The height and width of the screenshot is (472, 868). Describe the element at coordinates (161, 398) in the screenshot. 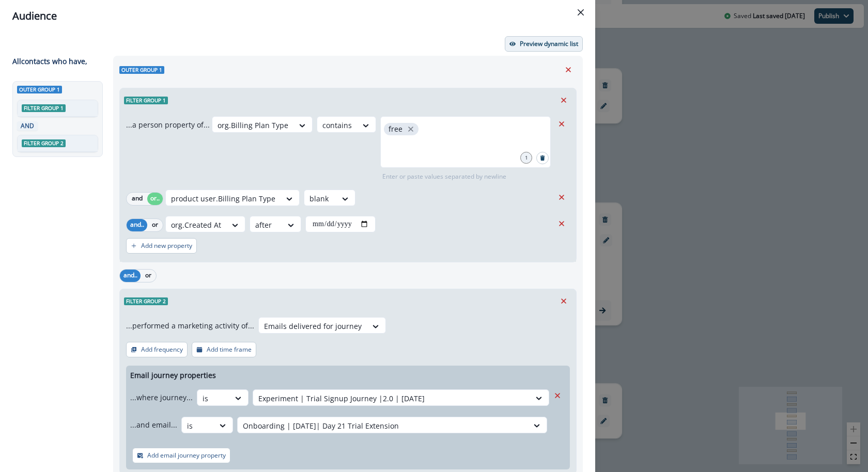

I see `p: ...where journey...` at that location.